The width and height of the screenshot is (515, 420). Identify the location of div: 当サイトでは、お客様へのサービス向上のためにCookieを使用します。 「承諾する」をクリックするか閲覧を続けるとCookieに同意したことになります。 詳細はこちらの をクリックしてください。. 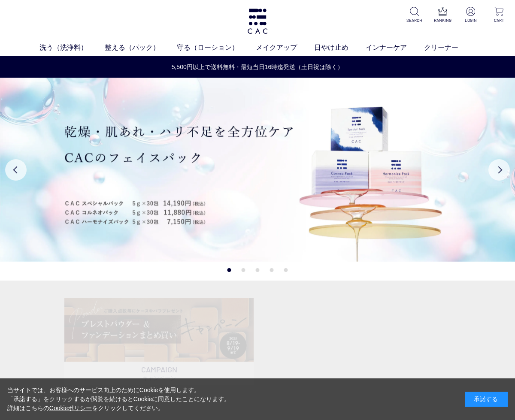
(119, 399).